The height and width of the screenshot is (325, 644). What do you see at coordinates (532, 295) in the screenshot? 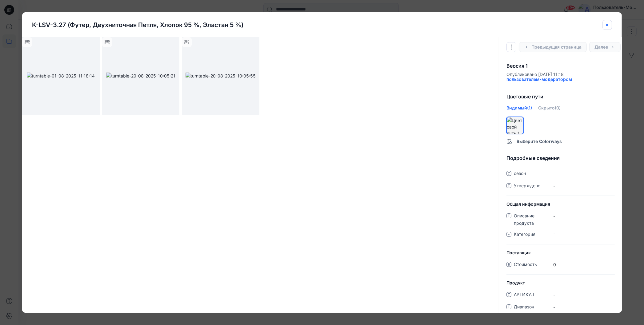
I see `span: АРТИКУЛ` at bounding box center [532, 295].